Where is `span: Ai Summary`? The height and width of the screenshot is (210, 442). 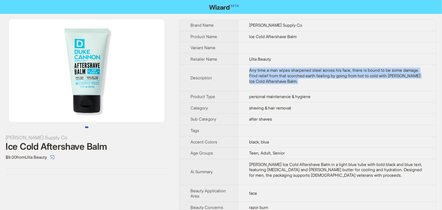 span: Ai Summary is located at coordinates (201, 172).